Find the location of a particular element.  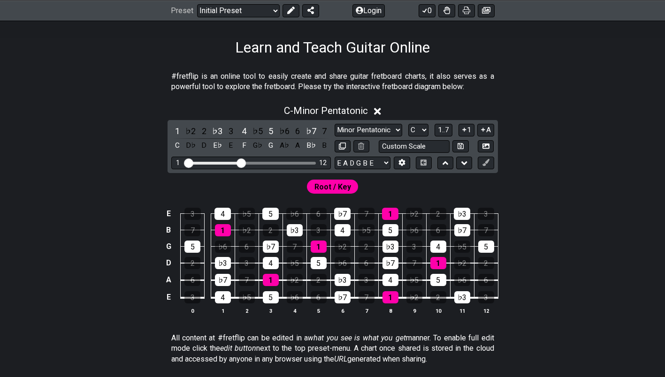

button: Move down is located at coordinates (464, 163).